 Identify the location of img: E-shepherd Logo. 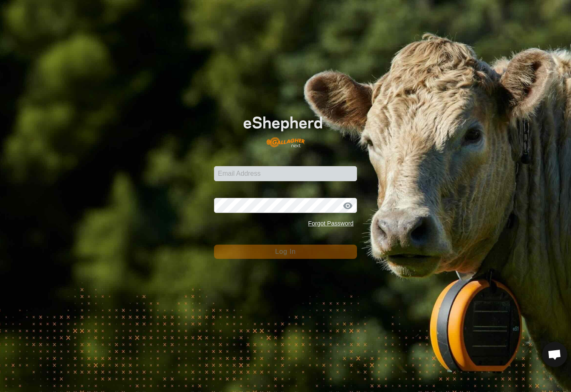
(285, 129).